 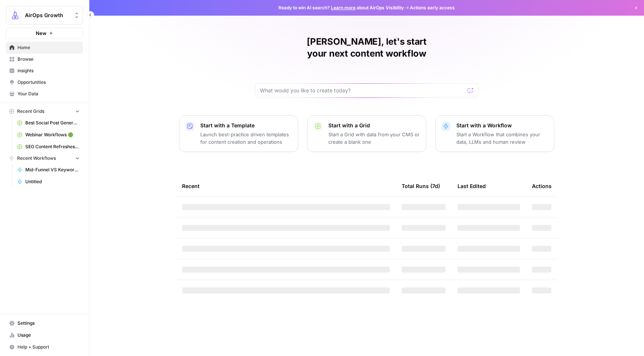 I want to click on a: Settings, so click(x=44, y=323).